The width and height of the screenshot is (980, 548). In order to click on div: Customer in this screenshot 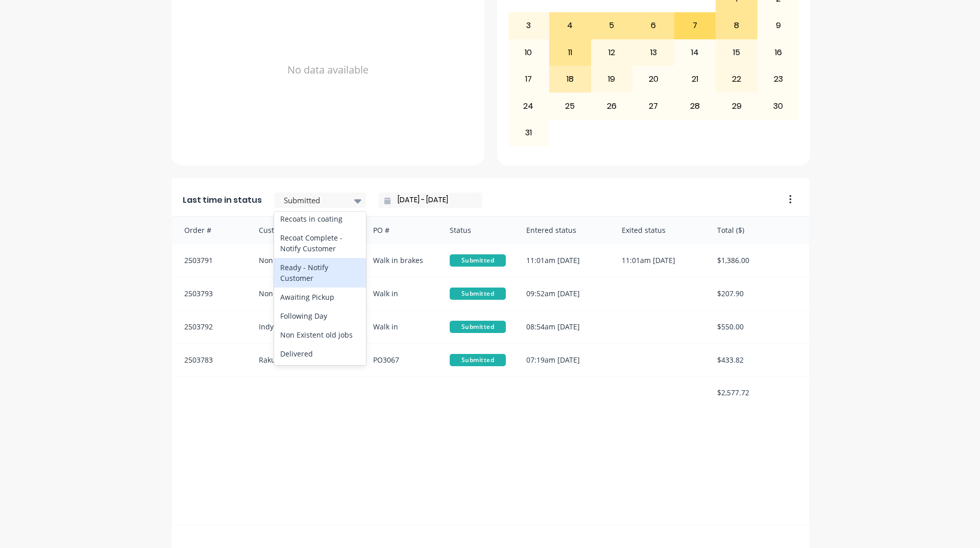, I will do `click(306, 230)`.